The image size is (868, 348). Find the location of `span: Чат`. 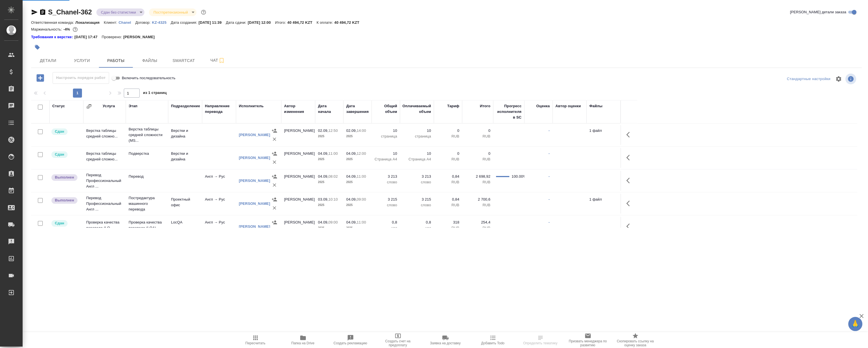

span: Чат is located at coordinates (218, 60).